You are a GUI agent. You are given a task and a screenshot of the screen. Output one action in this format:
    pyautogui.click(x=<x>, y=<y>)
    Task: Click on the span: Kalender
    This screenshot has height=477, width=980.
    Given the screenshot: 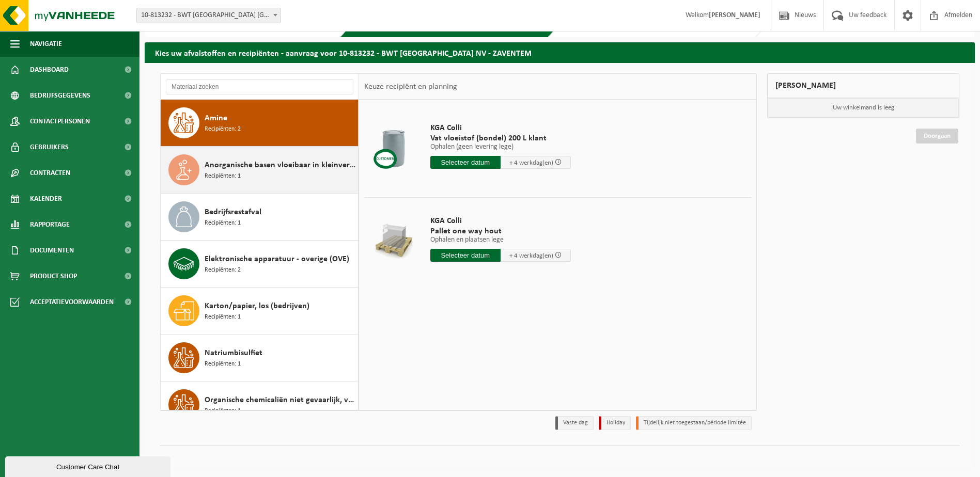 What is the action you would take?
    pyautogui.click(x=46, y=199)
    